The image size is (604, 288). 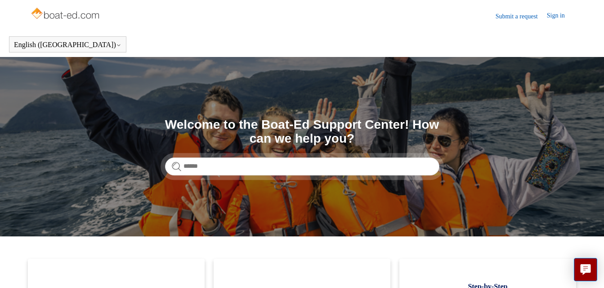 What do you see at coordinates (585, 270) in the screenshot?
I see `button: Live chat` at bounding box center [585, 270].